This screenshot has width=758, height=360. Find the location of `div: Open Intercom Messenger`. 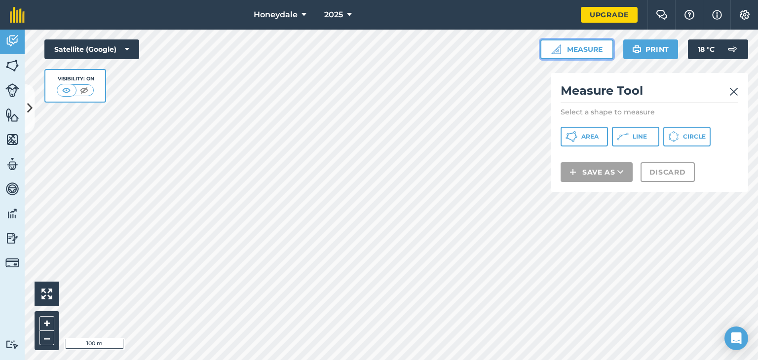

div: Open Intercom Messenger is located at coordinates (736, 338).